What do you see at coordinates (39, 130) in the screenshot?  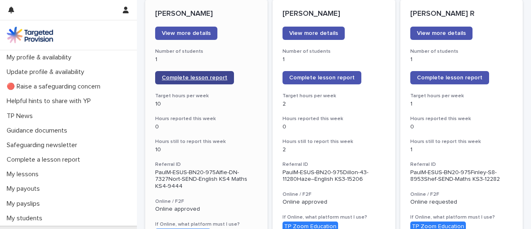 I see `p: Guidance documents` at bounding box center [39, 130].